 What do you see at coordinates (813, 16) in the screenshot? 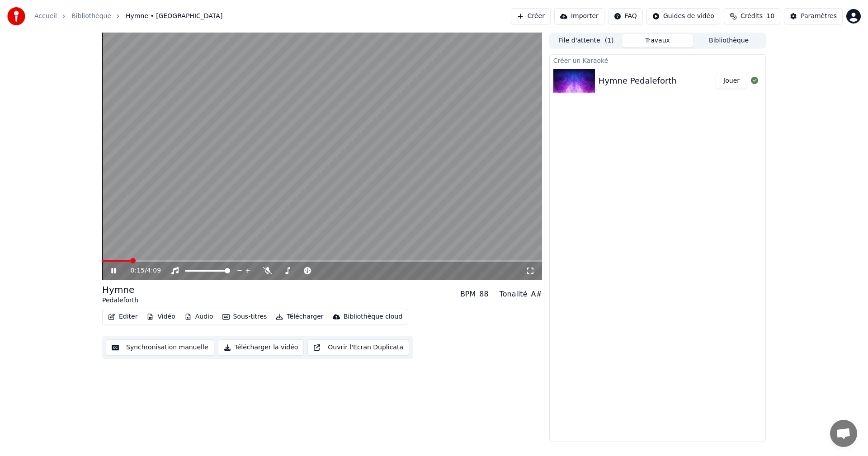
I see `button: Paramètres` at bounding box center [813, 16].